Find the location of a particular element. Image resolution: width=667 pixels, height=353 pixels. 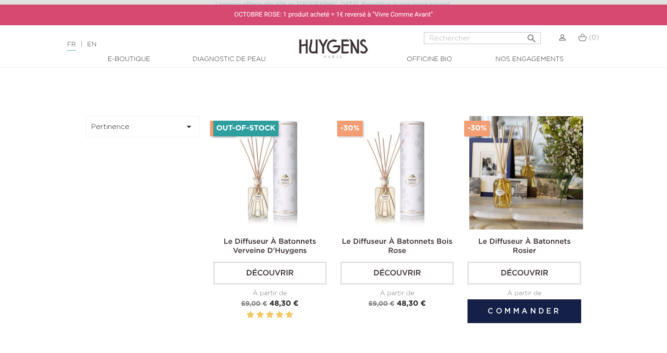

button: Pertinence is located at coordinates (143, 127).